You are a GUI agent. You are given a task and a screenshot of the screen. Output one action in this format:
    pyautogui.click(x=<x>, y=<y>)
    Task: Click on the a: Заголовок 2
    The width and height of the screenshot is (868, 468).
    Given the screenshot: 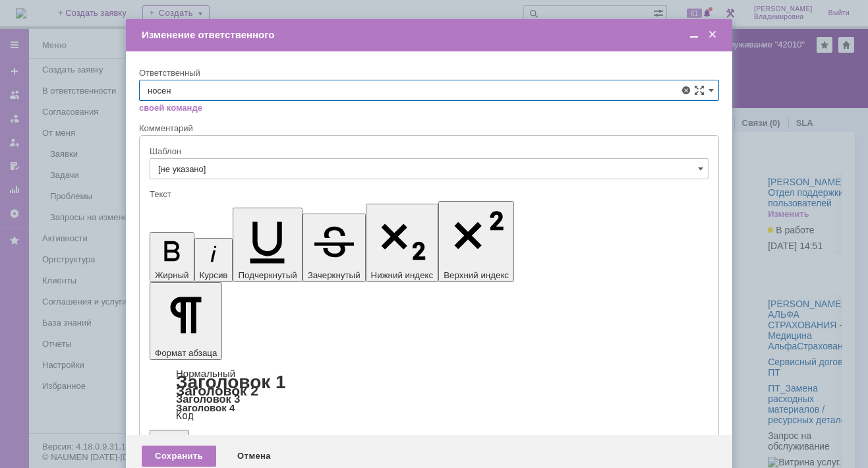 What is the action you would take?
    pyautogui.click(x=217, y=390)
    